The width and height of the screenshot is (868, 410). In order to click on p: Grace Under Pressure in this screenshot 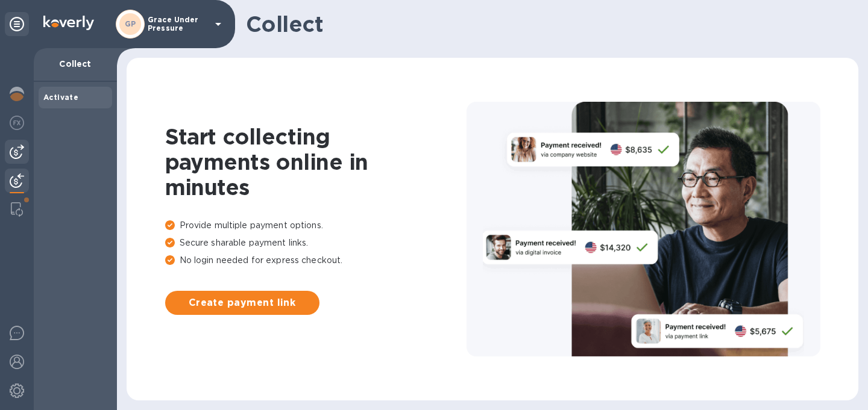, I will do `click(178, 24)`.